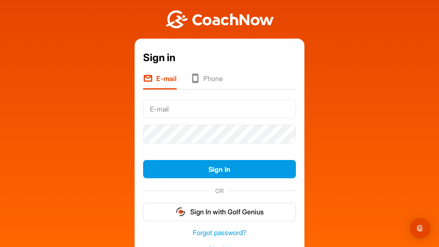 This screenshot has height=247, width=439. Describe the element at coordinates (219, 109) in the screenshot. I see `input: E-mail` at that location.